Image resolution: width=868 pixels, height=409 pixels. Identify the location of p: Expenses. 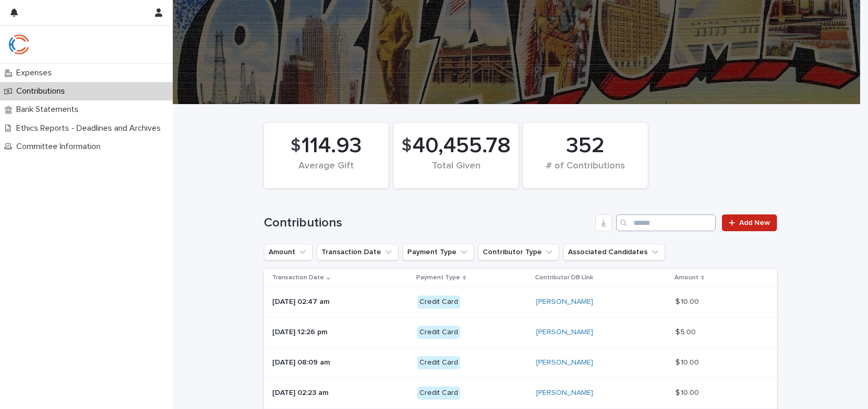
(36, 73).